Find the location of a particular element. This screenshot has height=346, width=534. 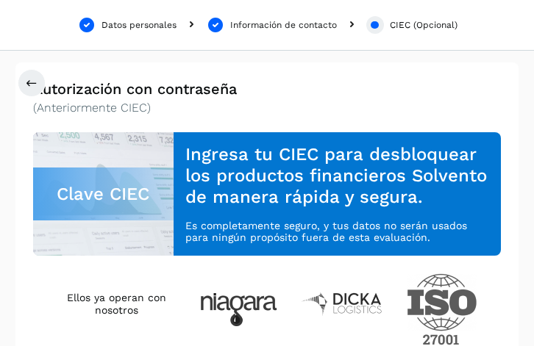

p: (Anteriormente CIEC) is located at coordinates (267, 107).